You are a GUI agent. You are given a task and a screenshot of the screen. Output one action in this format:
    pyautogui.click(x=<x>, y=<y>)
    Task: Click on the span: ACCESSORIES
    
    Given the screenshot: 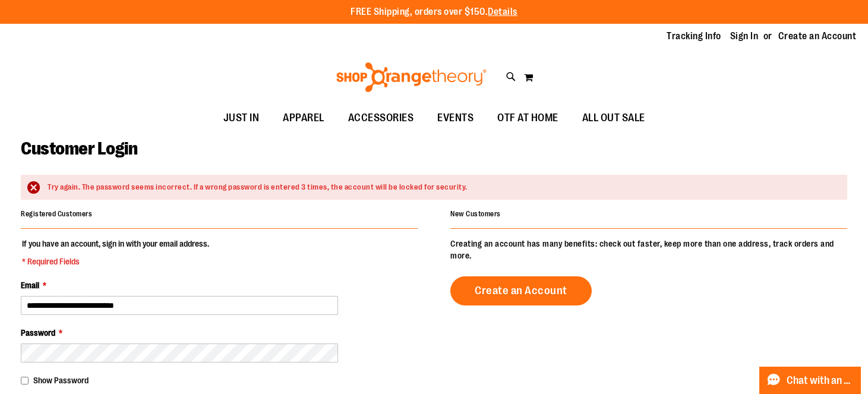 What is the action you would take?
    pyautogui.click(x=381, y=118)
    